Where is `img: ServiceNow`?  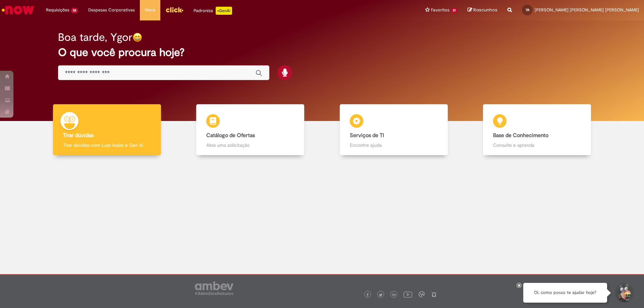 img: ServiceNow is located at coordinates (18, 10).